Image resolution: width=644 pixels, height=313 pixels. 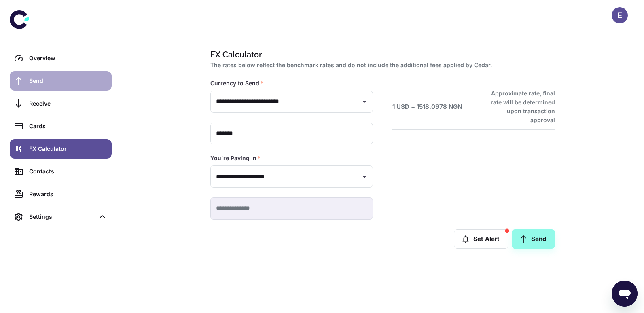 I want to click on div: Overview, so click(x=68, y=58).